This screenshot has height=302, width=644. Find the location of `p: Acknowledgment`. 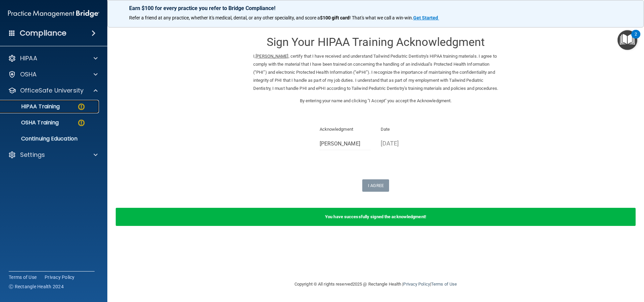

p: Acknowledgment is located at coordinates (345, 129).